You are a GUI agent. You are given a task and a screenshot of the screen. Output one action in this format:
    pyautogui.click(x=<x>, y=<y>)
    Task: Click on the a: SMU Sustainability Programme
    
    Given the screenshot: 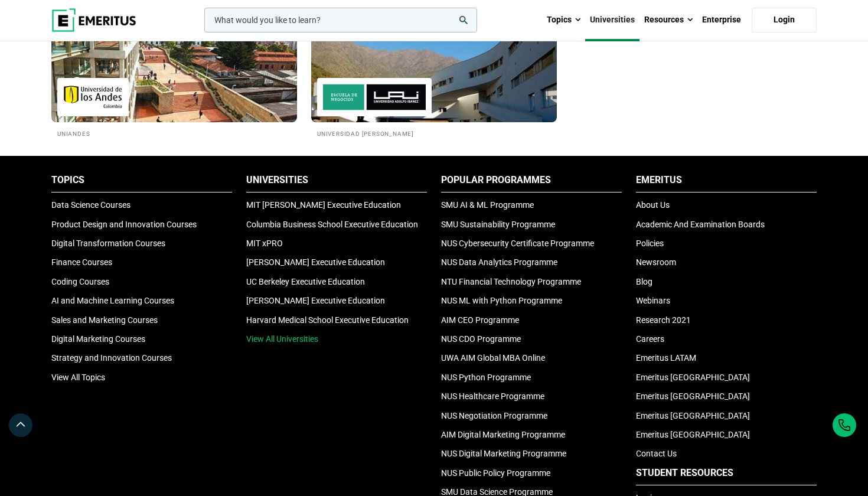 What is the action you would take?
    pyautogui.click(x=498, y=224)
    